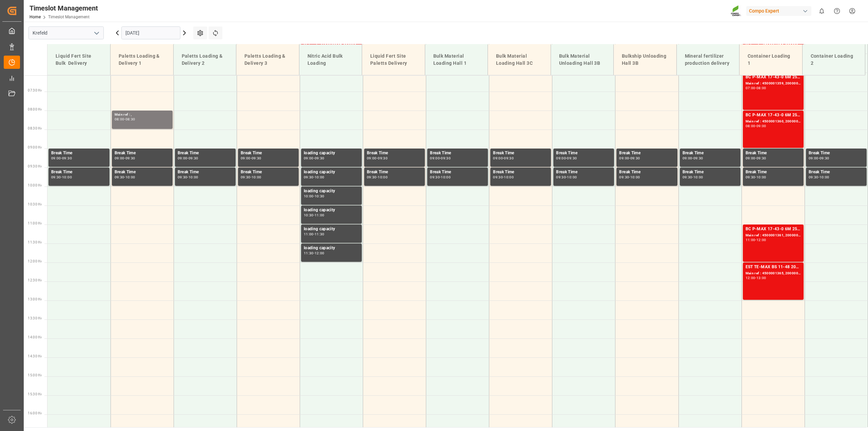 The width and height of the screenshot is (868, 431). Describe the element at coordinates (34, 242) in the screenshot. I see `span: 11:30 Hr` at that location.